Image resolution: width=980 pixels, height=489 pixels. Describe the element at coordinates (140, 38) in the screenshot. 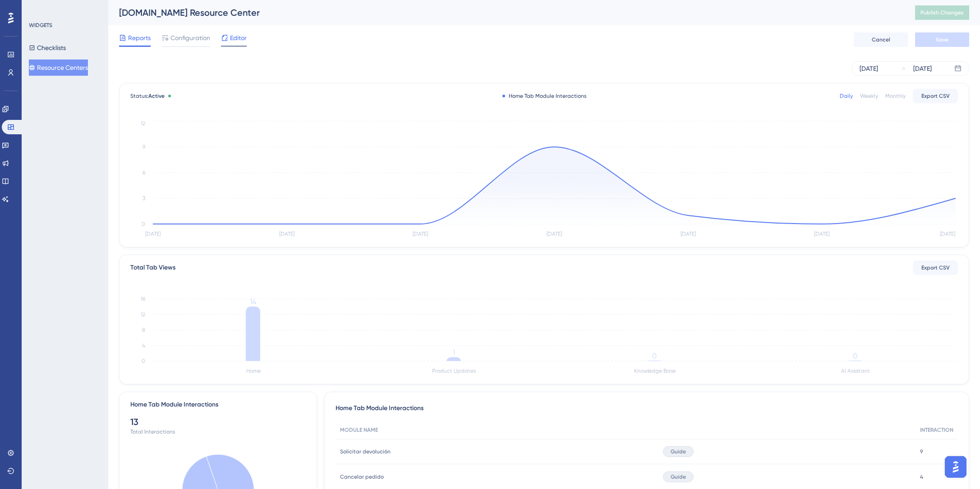

I see `span: Reports` at that location.